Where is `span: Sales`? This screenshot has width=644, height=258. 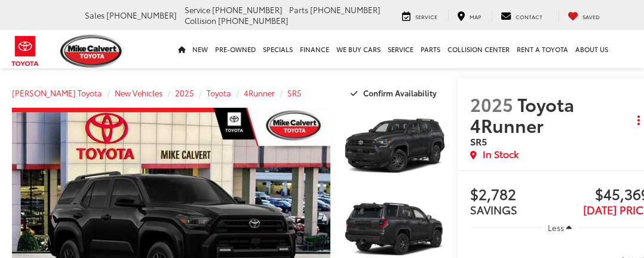 span: Sales is located at coordinates (95, 15).